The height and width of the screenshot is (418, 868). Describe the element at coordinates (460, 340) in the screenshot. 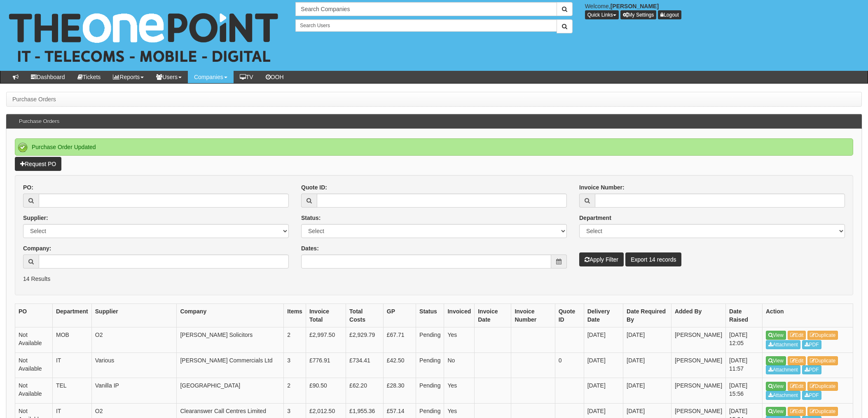

I see `td: Yes` at that location.